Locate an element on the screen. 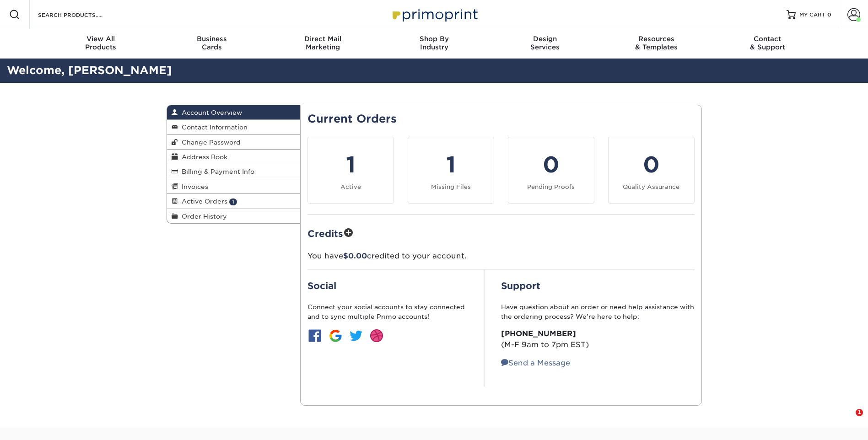 The width and height of the screenshot is (868, 440). span: Resources is located at coordinates (656, 39).